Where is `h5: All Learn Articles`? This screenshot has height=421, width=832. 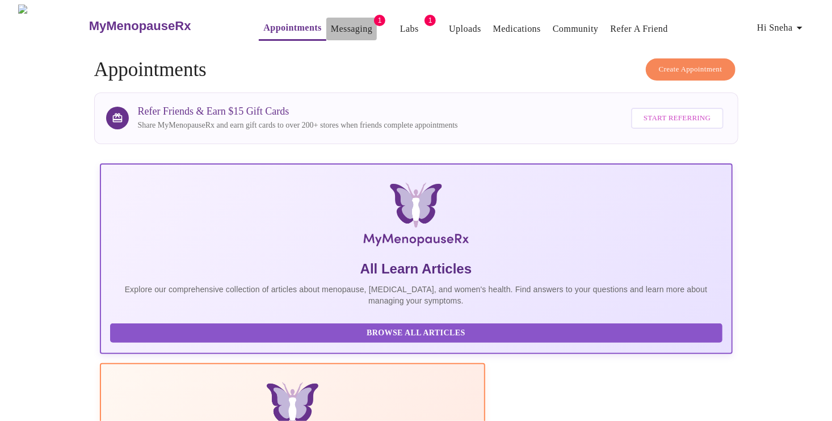 h5: All Learn Articles is located at coordinates (416, 269).